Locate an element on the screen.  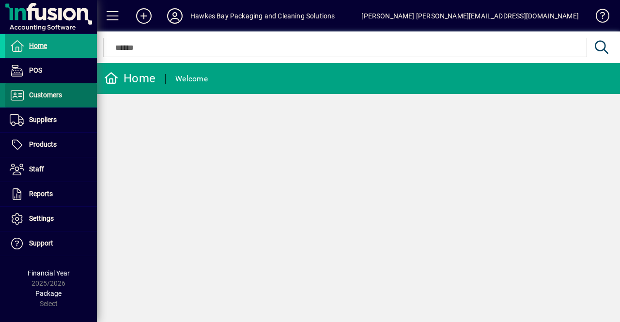
span: Suppliers is located at coordinates (43, 120).